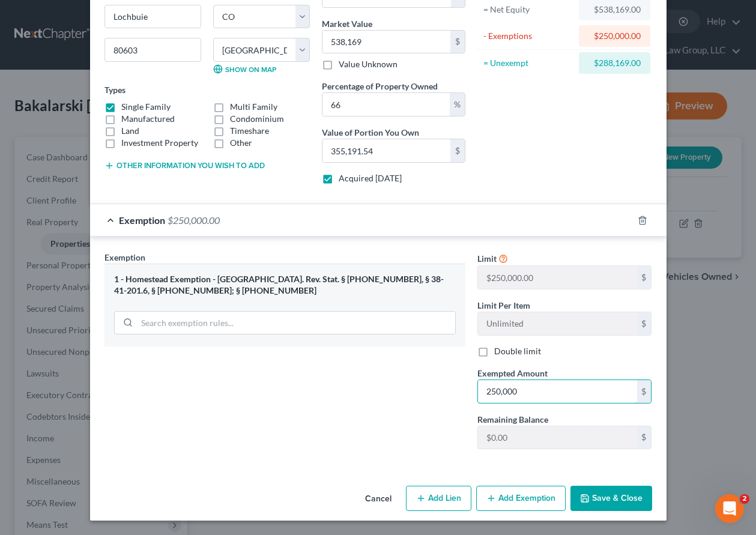  What do you see at coordinates (517, 351) in the screenshot?
I see `label: Double limit` at bounding box center [517, 351].